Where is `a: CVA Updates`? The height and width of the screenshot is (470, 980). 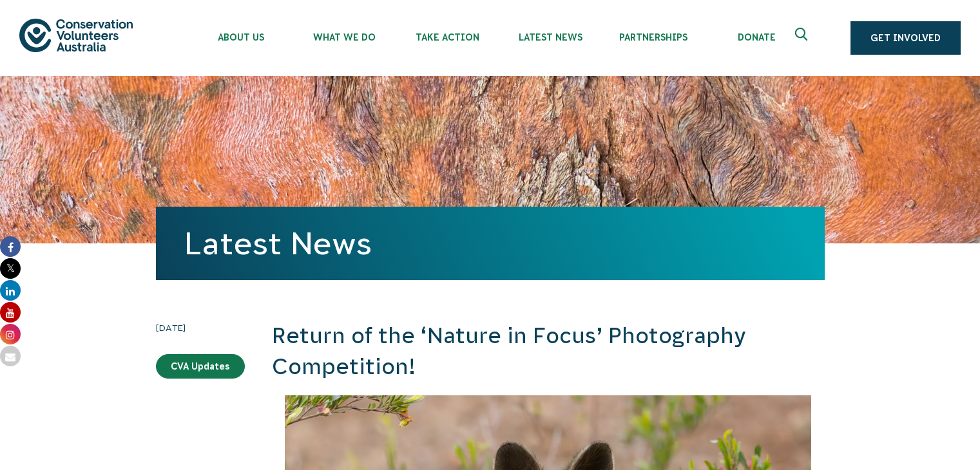
a: CVA Updates is located at coordinates (200, 367).